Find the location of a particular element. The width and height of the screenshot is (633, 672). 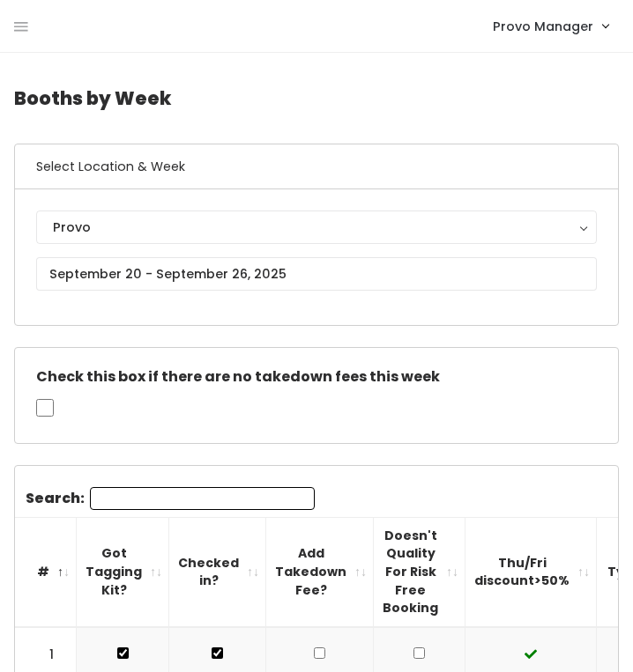

th: Checked in?: activate to sort column ascending is located at coordinates (218, 572).